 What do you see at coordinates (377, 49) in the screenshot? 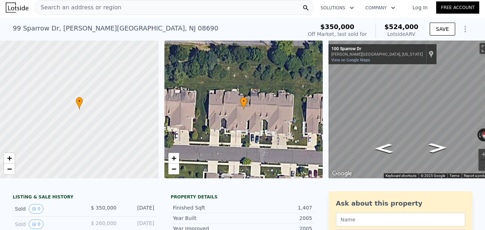
I see `div: 100 Sparrow Dr` at bounding box center [377, 49].